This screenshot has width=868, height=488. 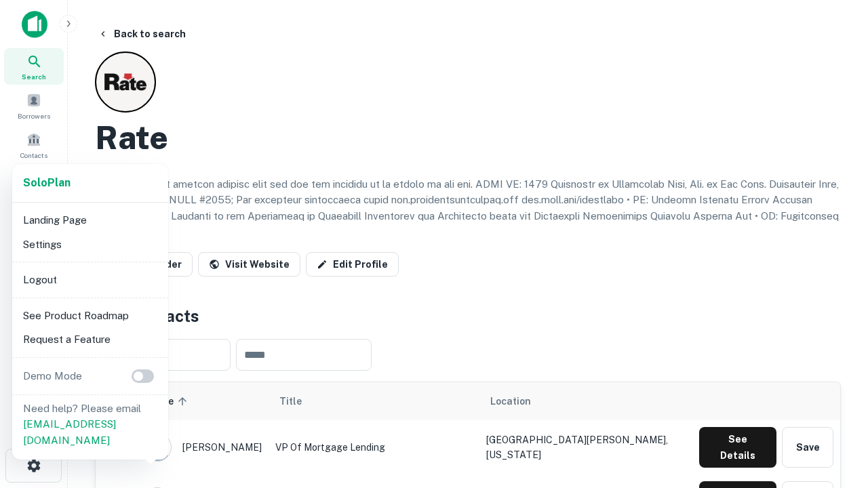 What do you see at coordinates (47, 183) in the screenshot?
I see `a: SoloPlan` at bounding box center [47, 183].